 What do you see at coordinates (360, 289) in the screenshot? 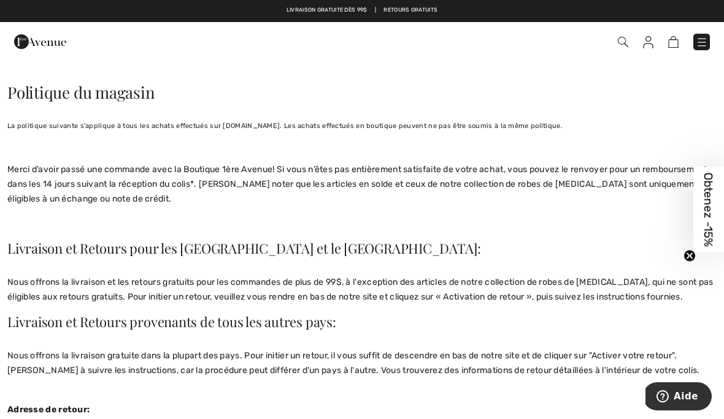
I see `span: Nous offrons la livraison et les retours gratuits pour les commandes de plus de 99$, à l'exceptio...` at bounding box center [360, 289].